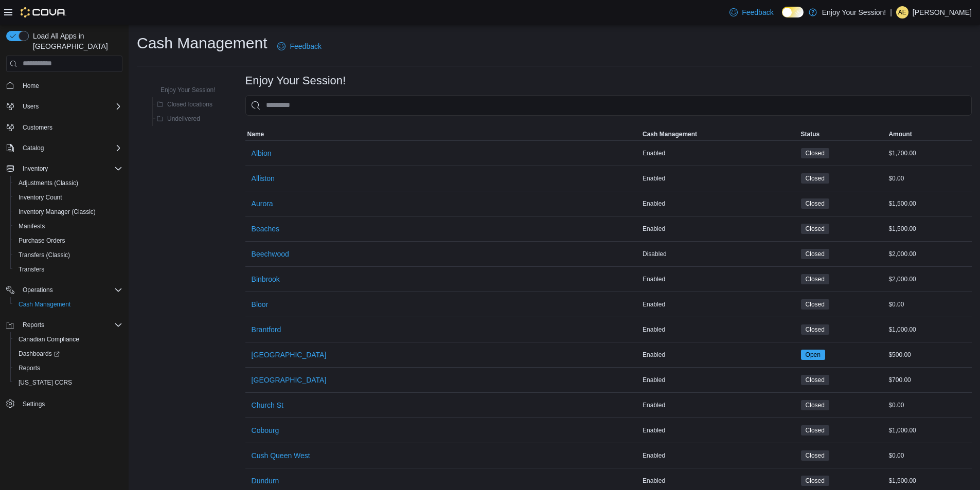  I want to click on button: Status, so click(842, 134).